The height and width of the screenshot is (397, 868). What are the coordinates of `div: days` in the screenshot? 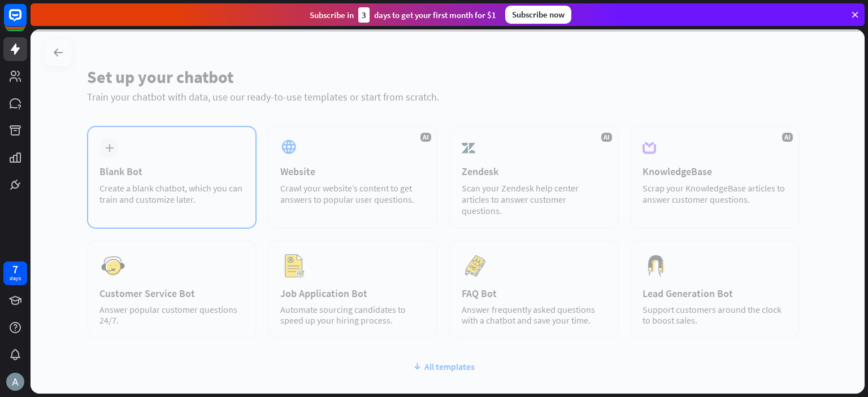 It's located at (15, 279).